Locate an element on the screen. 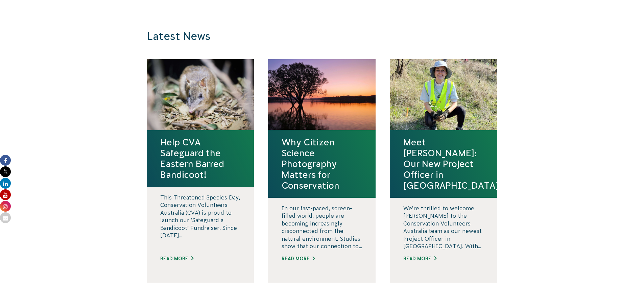 The image size is (644, 308). h4: Help CVA Safeguard the Eastern Barred Bandicoot! is located at coordinates (201, 159).